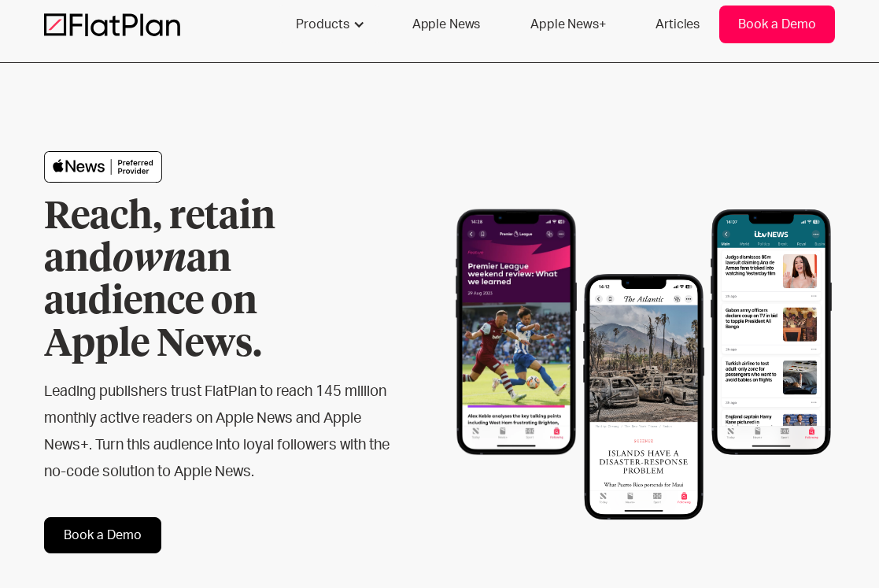 The height and width of the screenshot is (588, 879). I want to click on div: Book a Demo, so click(777, 24).